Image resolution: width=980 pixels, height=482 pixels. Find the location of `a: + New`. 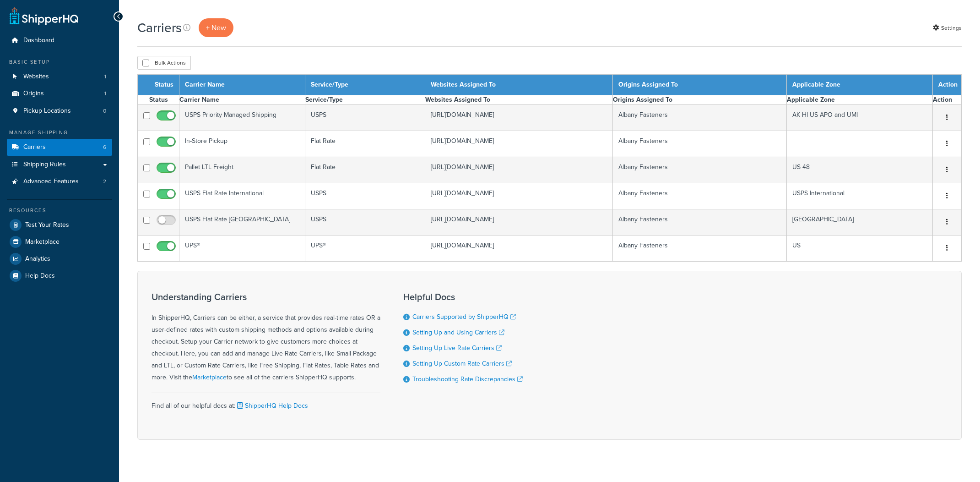

a: + New is located at coordinates (216, 27).